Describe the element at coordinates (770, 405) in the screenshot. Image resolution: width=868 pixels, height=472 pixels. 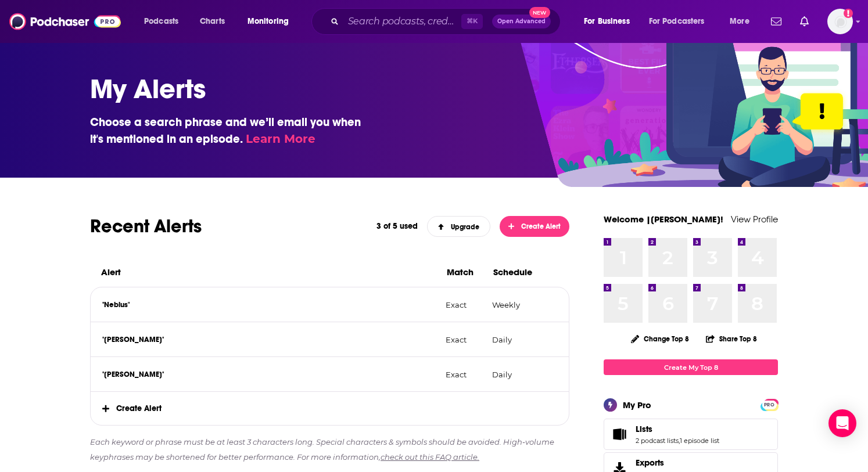
I see `span: PRO` at that location.